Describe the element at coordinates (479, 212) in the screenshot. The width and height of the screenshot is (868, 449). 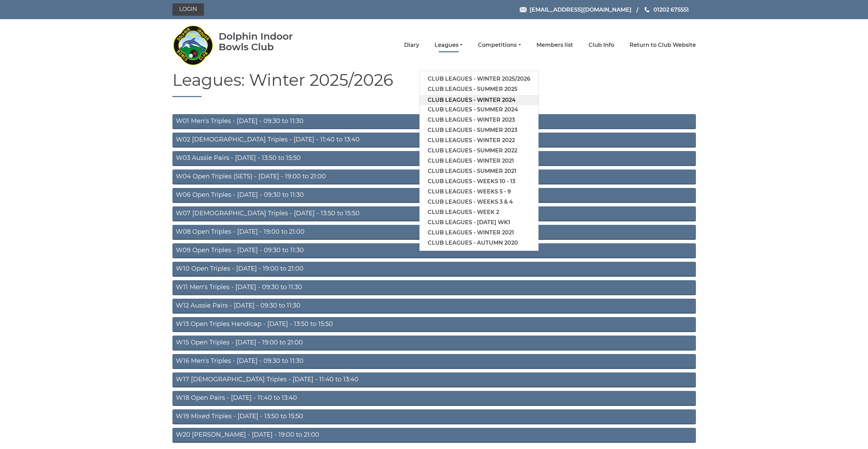
I see `a: Club leagues - Week 2` at that location.